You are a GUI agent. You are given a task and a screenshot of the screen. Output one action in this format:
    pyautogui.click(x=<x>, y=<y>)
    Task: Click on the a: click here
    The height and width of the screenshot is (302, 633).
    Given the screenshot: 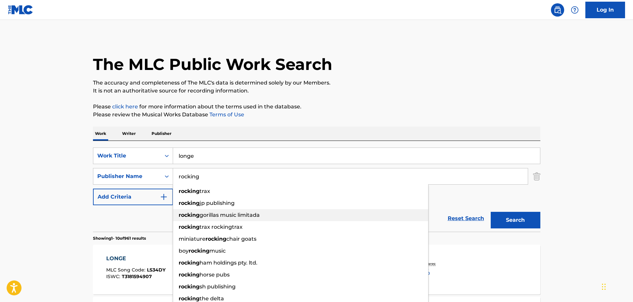 What is the action you would take?
    pyautogui.click(x=125, y=106)
    